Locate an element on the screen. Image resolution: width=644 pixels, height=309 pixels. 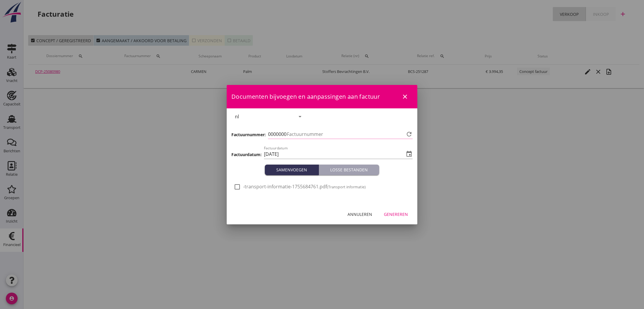
h3: Factuurnummer: is located at coordinates (249, 134).